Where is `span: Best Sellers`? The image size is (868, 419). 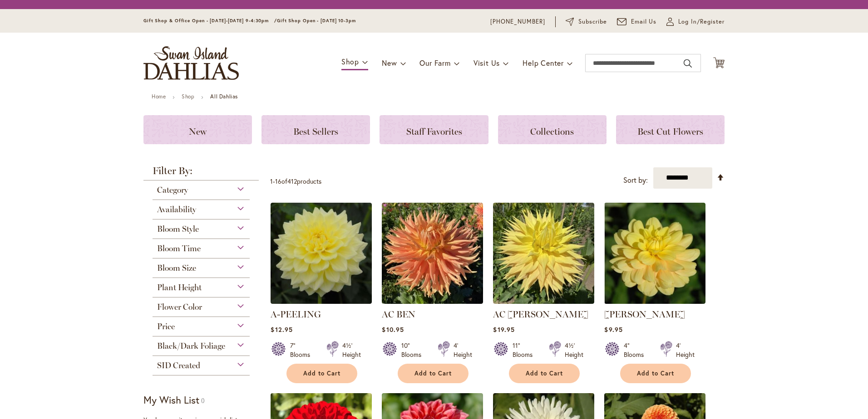 span: Best Sellers is located at coordinates (315, 132).